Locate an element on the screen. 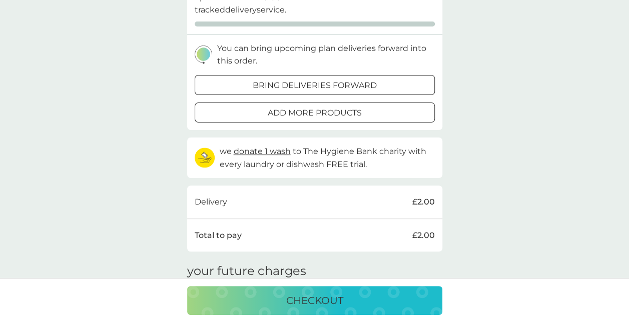 The width and height of the screenshot is (629, 322). p: add more products is located at coordinates (315, 113).